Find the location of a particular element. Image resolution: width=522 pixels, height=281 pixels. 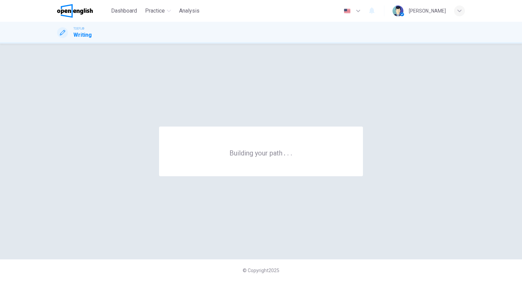

span: Practice is located at coordinates (155, 11).